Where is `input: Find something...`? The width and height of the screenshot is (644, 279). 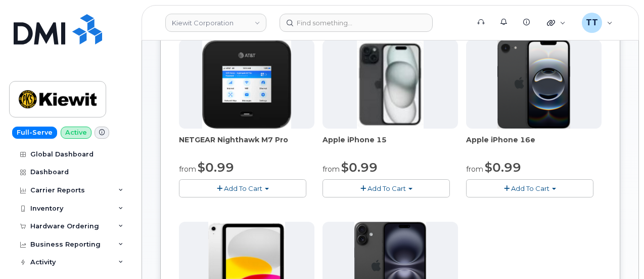 input: Find something... is located at coordinates (356, 23).